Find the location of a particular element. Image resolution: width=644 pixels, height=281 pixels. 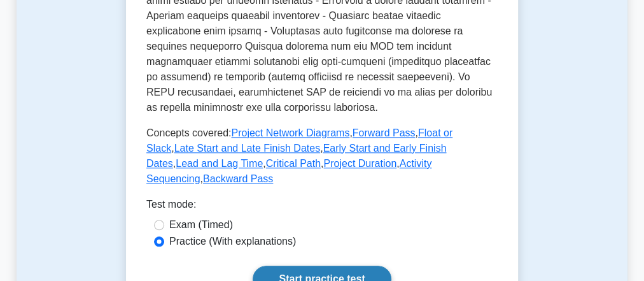

a: Project Network Diagrams is located at coordinates (290, 133).